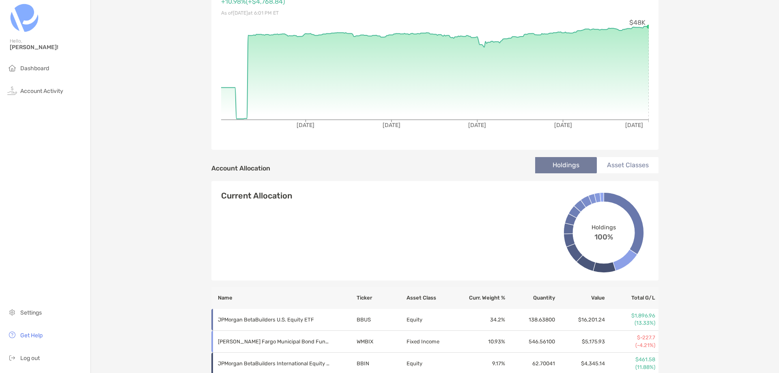 The image size is (779, 373). What do you see at coordinates (31, 335) in the screenshot?
I see `span: Get Help` at bounding box center [31, 335].